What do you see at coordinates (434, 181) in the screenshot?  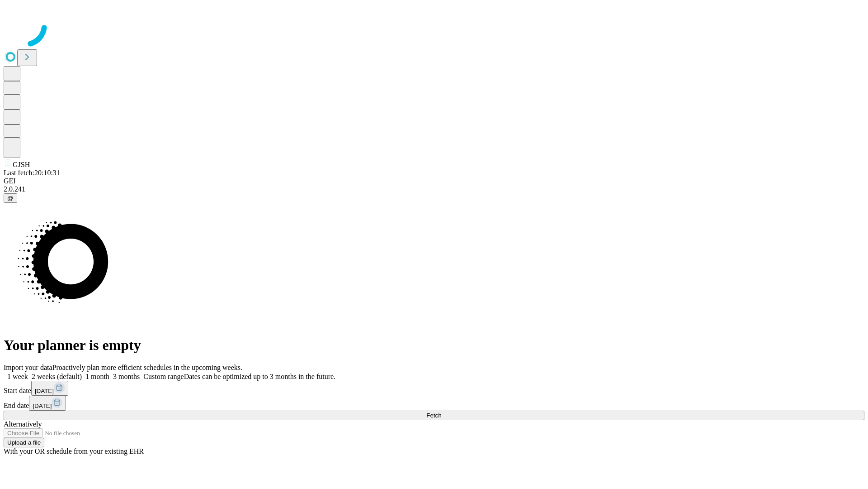 I see `div: GEI` at bounding box center [434, 181].